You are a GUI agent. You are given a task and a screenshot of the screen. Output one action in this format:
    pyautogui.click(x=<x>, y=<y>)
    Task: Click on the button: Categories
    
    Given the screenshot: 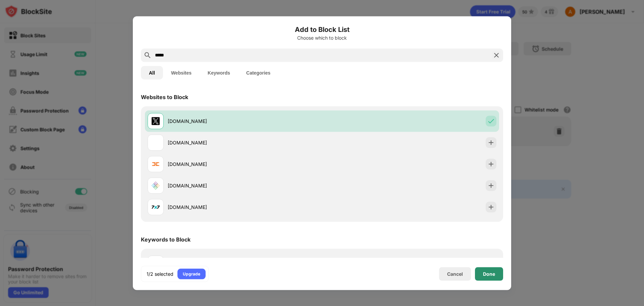 What is the action you would take?
    pyautogui.click(x=258, y=73)
    